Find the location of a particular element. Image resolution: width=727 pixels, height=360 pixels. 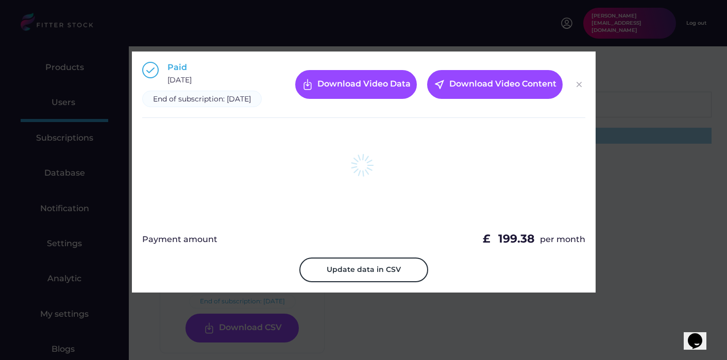

div: Paid is located at coordinates (177, 68).